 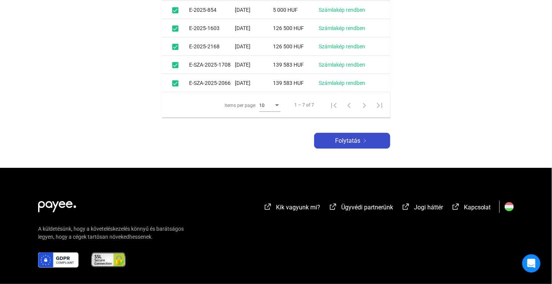 I want to click on td: E-2025-1603, so click(x=212, y=28).